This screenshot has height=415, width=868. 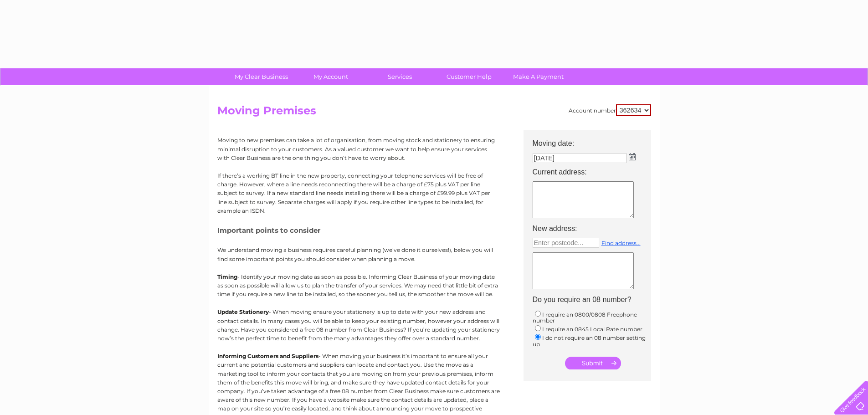 I want to click on a: My Clear Business, so click(x=261, y=77).